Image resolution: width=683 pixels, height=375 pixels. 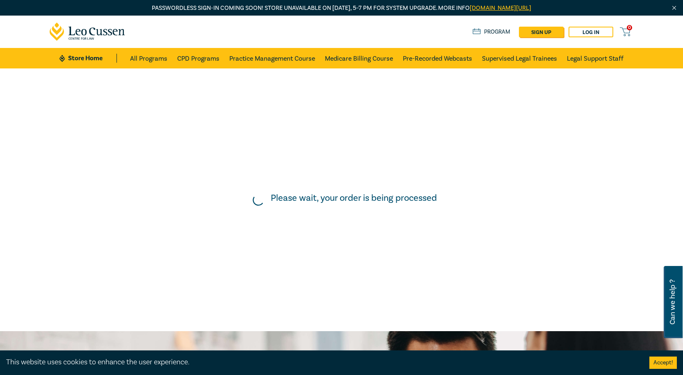 What do you see at coordinates (148, 58) in the screenshot?
I see `a: All Programs` at bounding box center [148, 58].